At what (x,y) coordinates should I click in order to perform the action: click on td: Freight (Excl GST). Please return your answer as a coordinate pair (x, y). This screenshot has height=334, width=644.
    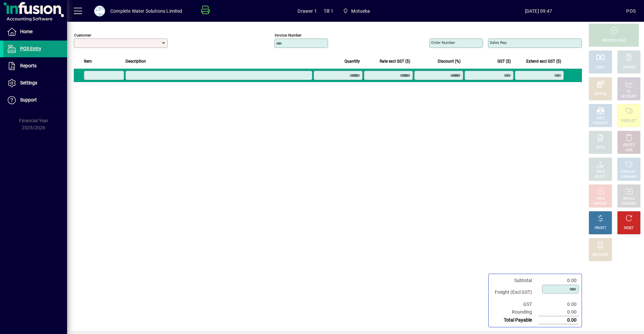
    Looking at the image, I should click on (514, 292).